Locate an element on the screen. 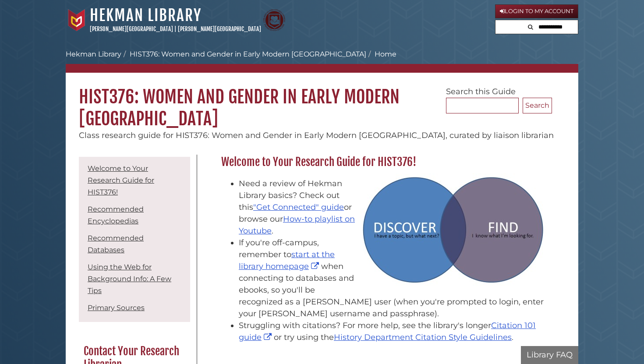 This screenshot has width=644, height=364. a: Using the Web for Background Info: A Few Tips is located at coordinates (130, 278).